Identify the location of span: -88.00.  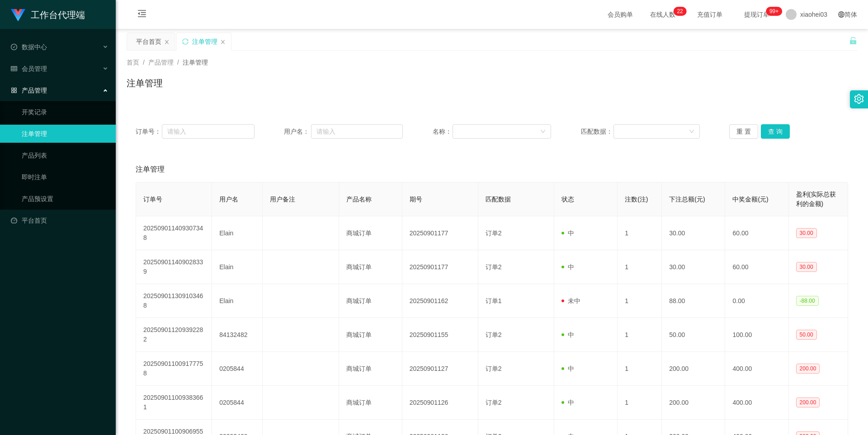
(808, 301).